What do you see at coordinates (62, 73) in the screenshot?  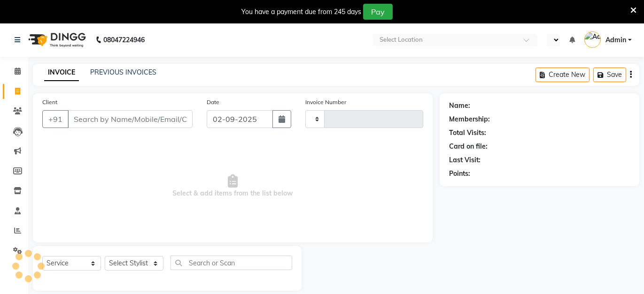 I see `a: INVOICE` at bounding box center [62, 73].